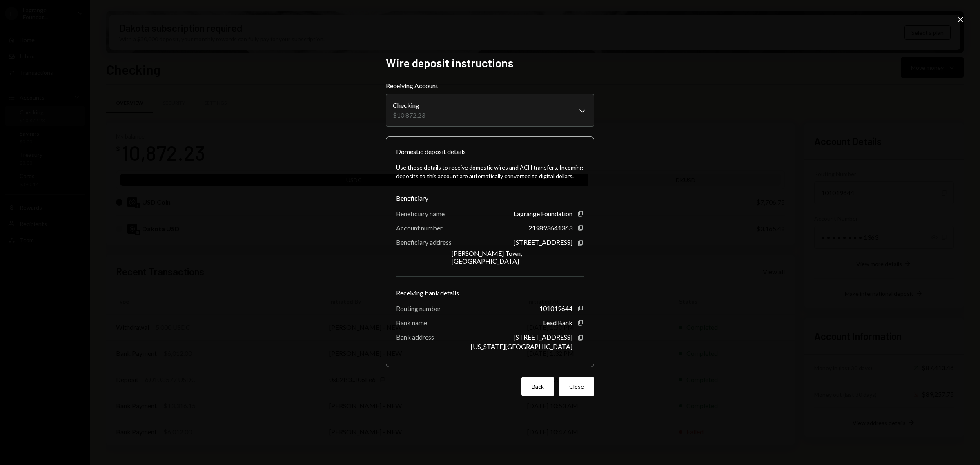 This screenshot has width=980, height=465. I want to click on button: Back, so click(538, 385).